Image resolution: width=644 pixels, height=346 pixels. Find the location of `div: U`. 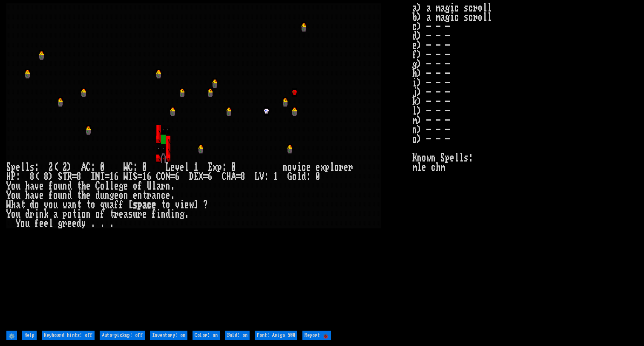

div: U is located at coordinates (149, 186).